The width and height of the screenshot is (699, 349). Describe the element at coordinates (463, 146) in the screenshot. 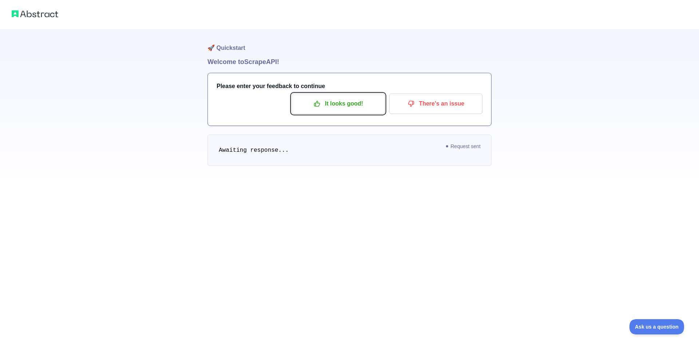

I see `span: Request sent` at that location.